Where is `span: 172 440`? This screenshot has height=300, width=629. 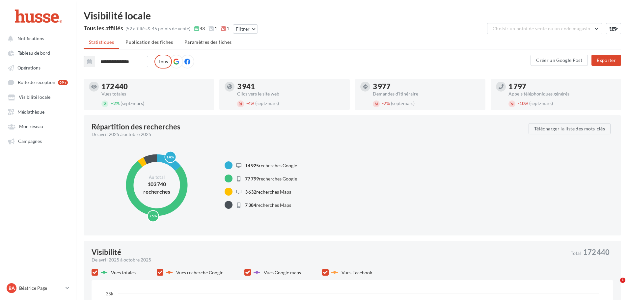
span: 172 440 is located at coordinates (597, 252).